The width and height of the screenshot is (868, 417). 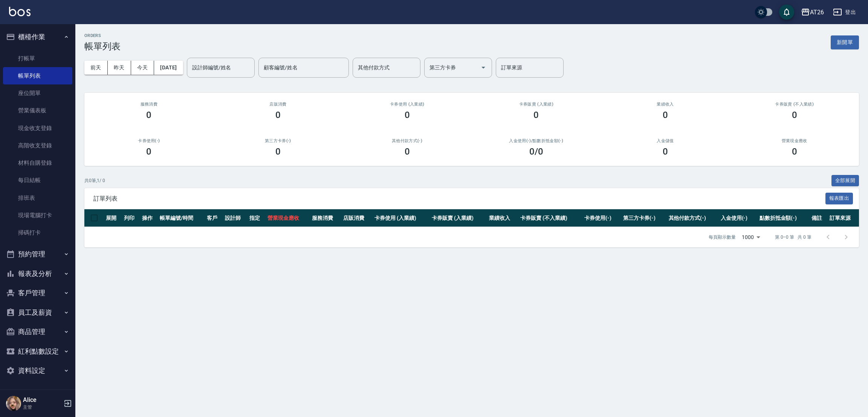 I want to click on button: 前天, so click(x=96, y=67).